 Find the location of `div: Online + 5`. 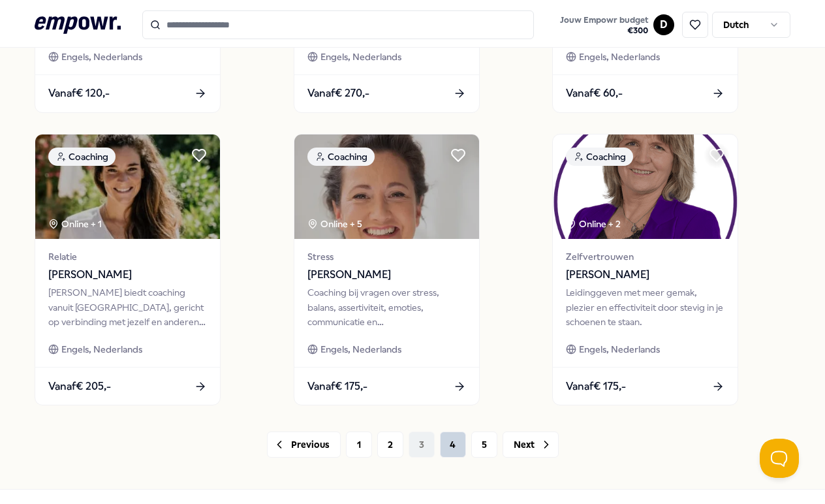

div: Online + 5 is located at coordinates (335, 224).